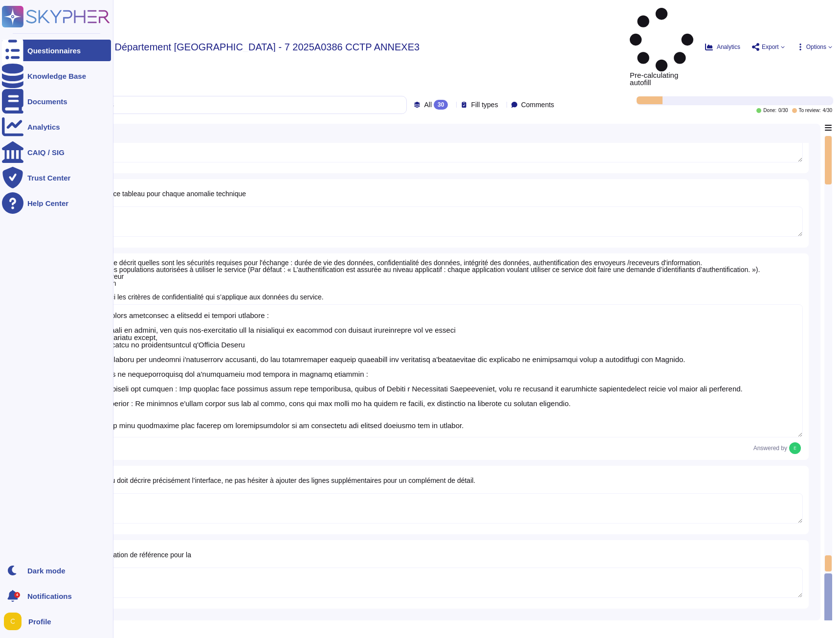  What do you see at coordinates (54, 50) in the screenshot?
I see `div: Questionnaires` at bounding box center [54, 50].